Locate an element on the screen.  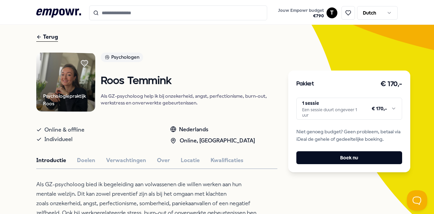
p: Als GZ-psycholoog help ik bij onzekerheid, angst, perfectionisme, burn-out, werkstress en onverwe... is located at coordinates (189, 99).